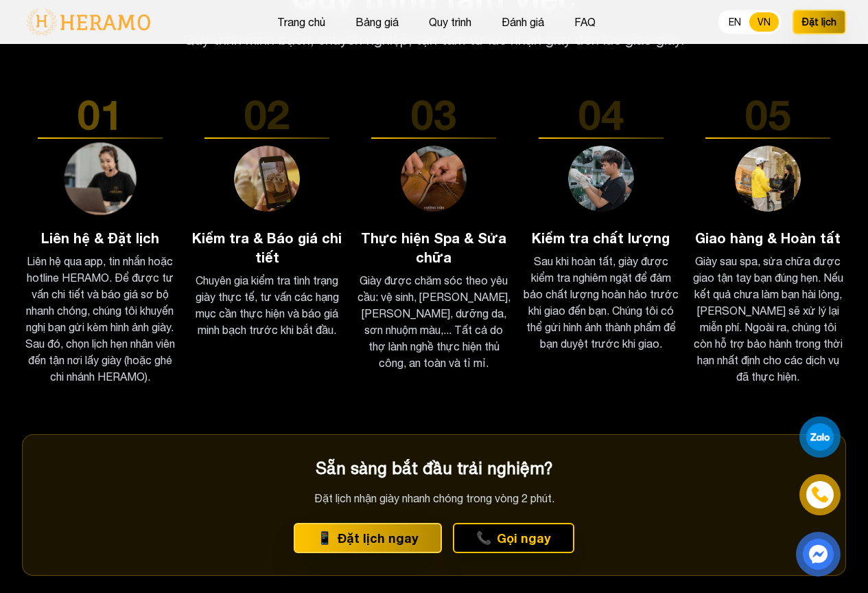 The image size is (868, 593). Describe the element at coordinates (434, 467) in the screenshot. I see `h3: Sẵn sàng bắt đầu trải nghiệm?` at that location.